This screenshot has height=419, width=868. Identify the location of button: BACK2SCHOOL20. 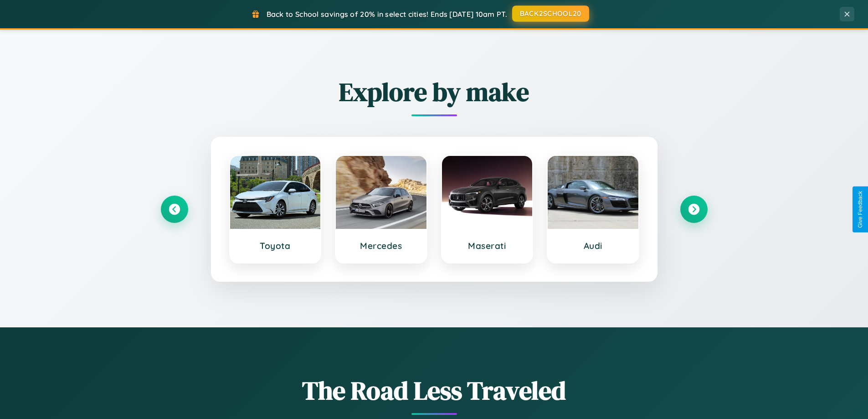
(551, 14).